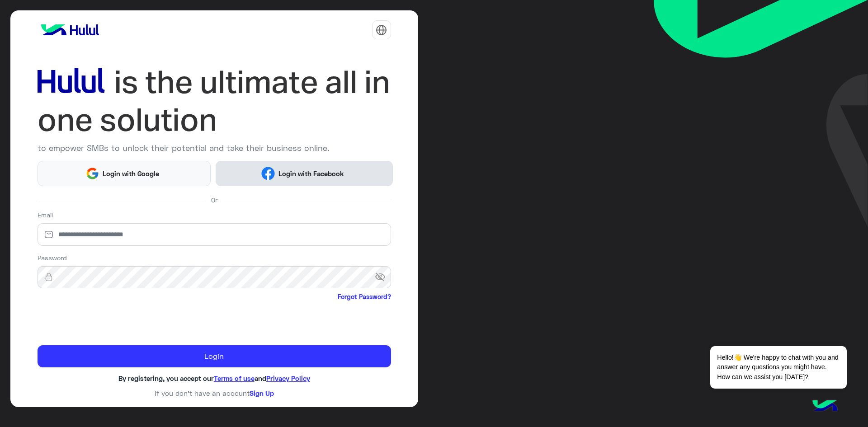 The height and width of the screenshot is (427, 868). Describe the element at coordinates (383, 277) in the screenshot. I see `span: visibility_off` at that location.